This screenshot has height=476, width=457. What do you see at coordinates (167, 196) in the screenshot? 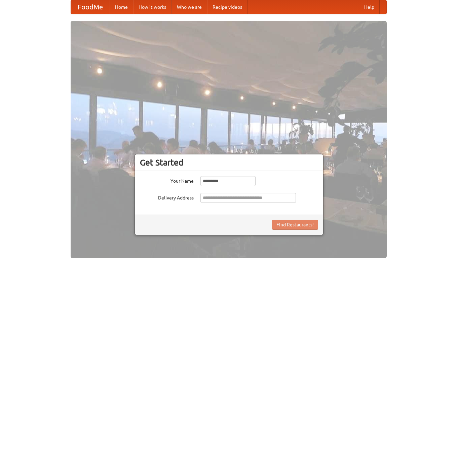
I see `label: Delivery Address` at bounding box center [167, 196].